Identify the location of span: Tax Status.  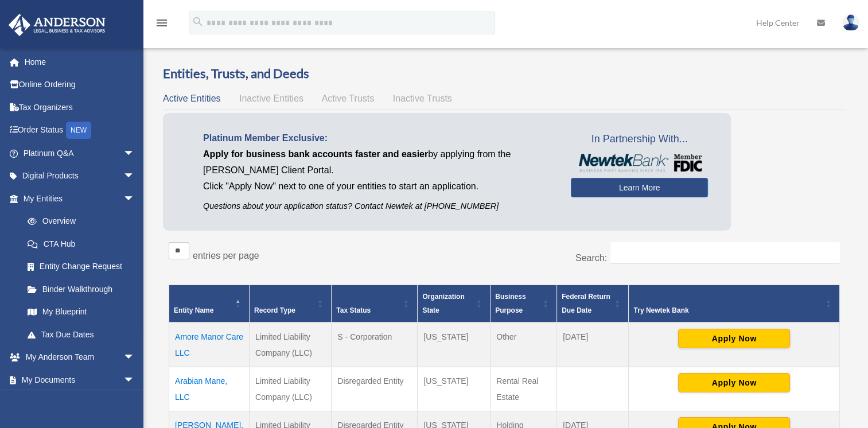
(354, 310).